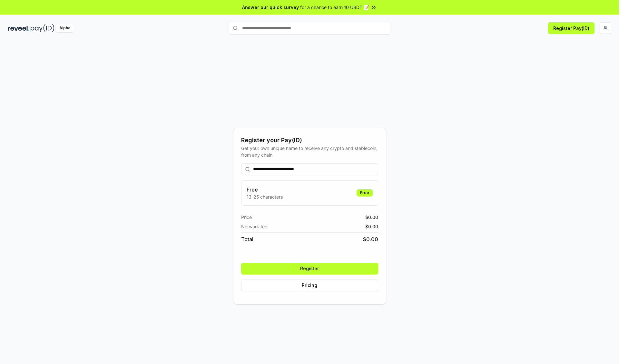 Image resolution: width=619 pixels, height=364 pixels. Describe the element at coordinates (310, 269) in the screenshot. I see `button: Register` at that location.